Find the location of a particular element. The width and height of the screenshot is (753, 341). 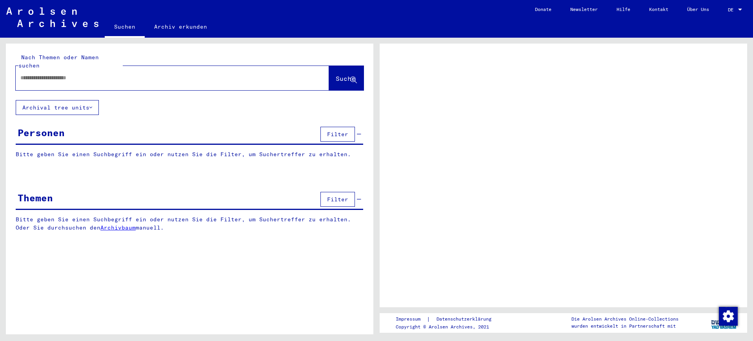

span: DE is located at coordinates (732, 10).